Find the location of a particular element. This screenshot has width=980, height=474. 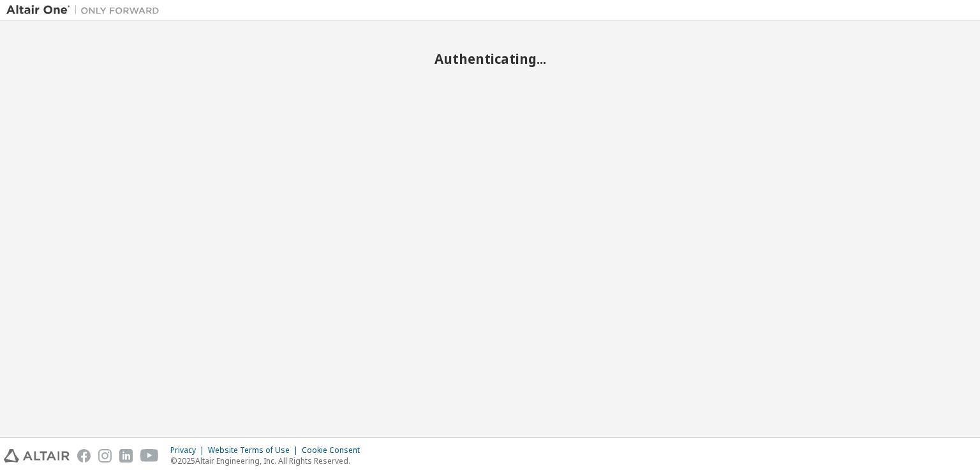

img: altair_logo.svg is located at coordinates (36, 455).